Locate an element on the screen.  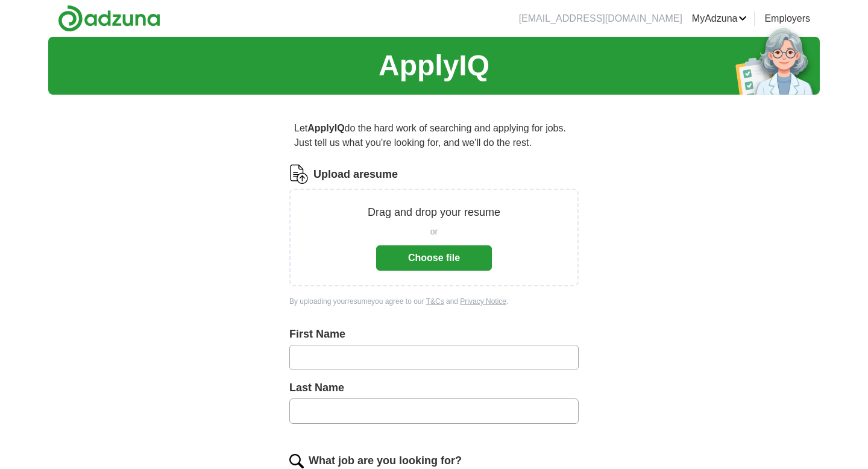
p: Let do the hard work of searching and applying for jobs. Just tell us what you're looking for, an... is located at coordinates (434, 136).